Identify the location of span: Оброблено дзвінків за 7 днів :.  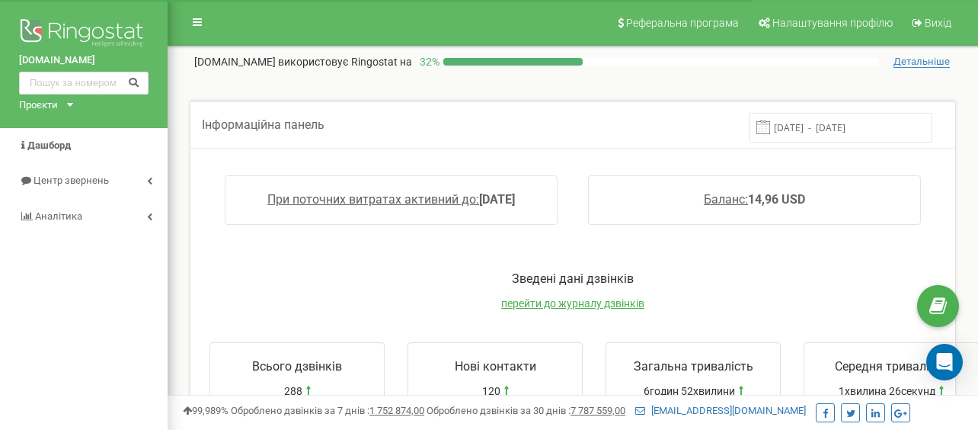
(328, 410).